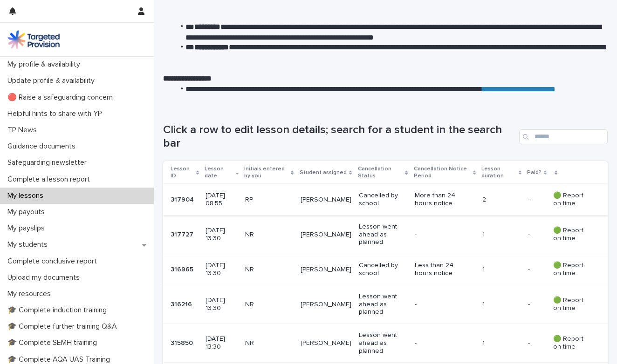 Image resolution: width=617 pixels, height=364 pixels. Describe the element at coordinates (43, 146) in the screenshot. I see `p: Guidance documents` at that location.